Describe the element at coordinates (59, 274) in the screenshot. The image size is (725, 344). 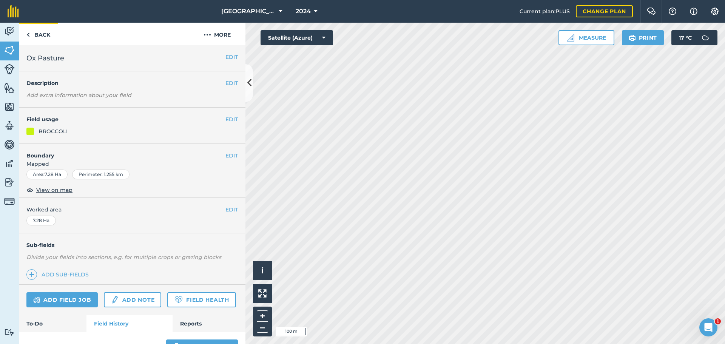
I see `a: Add sub-fields` at that location.